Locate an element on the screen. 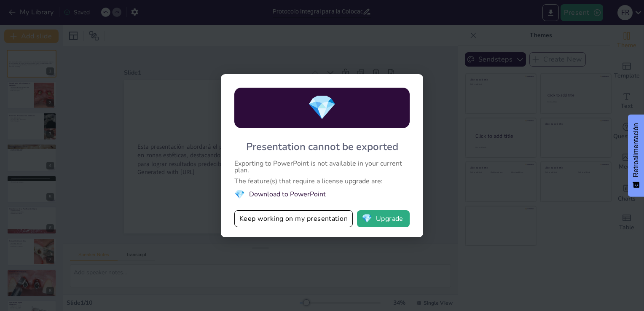 The width and height of the screenshot is (644, 311). div: The feature(s) that require a license upgrade are: is located at coordinates (322, 181).